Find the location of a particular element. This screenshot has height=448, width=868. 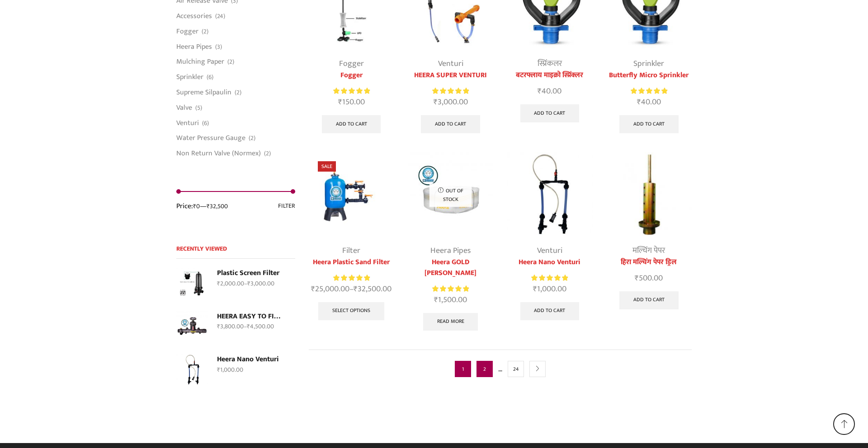

bdi: 25,000.00 is located at coordinates (330, 289).